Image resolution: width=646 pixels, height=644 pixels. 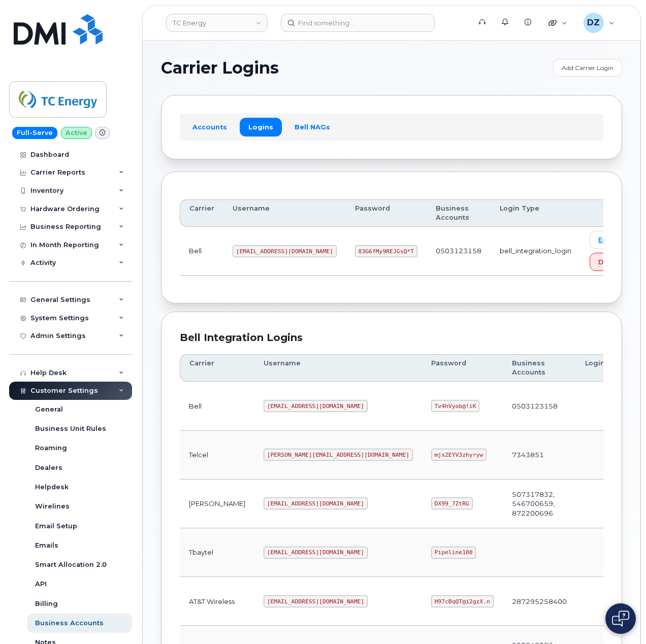 What do you see at coordinates (452, 503) in the screenshot?
I see `code: DX99_7ZtRG` at bounding box center [452, 503].